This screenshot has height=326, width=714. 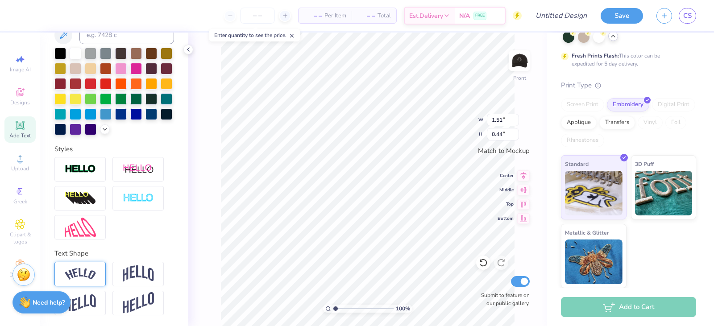 What do you see at coordinates (676, 123) in the screenshot?
I see `div: Foil` at bounding box center [676, 123].